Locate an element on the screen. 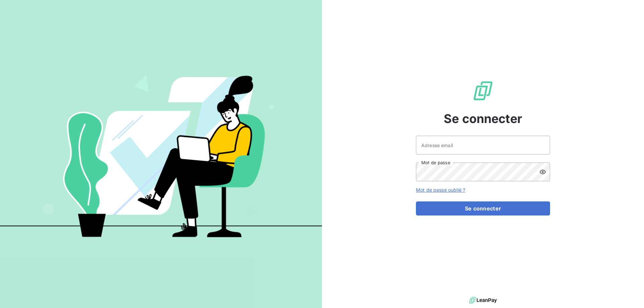 The height and width of the screenshot is (308, 644). img: Logo LeanPay is located at coordinates (483, 91).